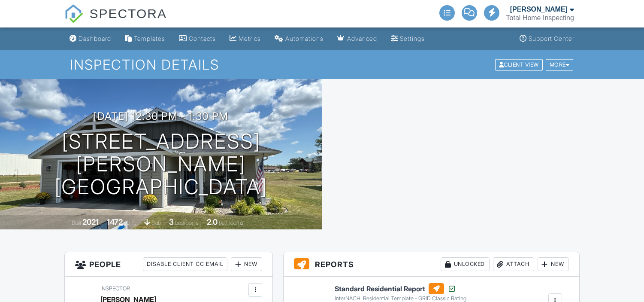  I want to click on a: Templates, so click(145, 38).